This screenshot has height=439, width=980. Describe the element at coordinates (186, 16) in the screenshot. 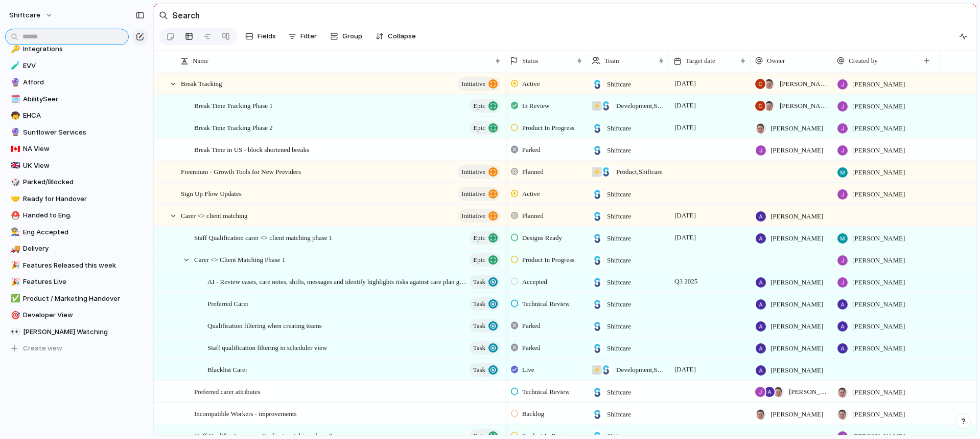

I see `h2: Search` at that location.